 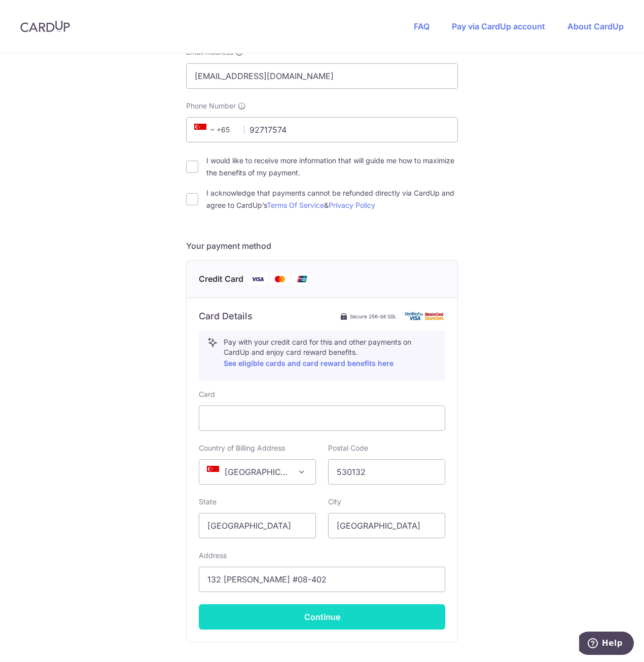 I want to click on label: I would like to receive more information that will guide me how to maximize the benefits of my pa..., so click(x=333, y=167).